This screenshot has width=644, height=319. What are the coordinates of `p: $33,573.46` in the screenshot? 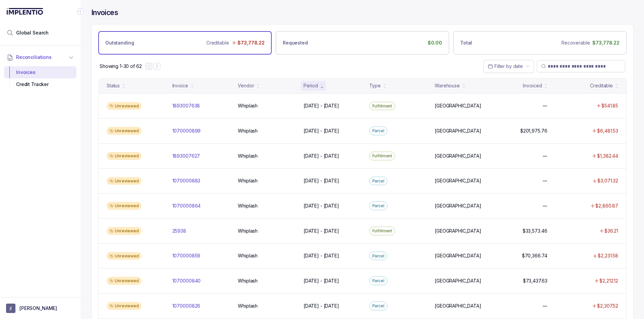 It's located at (535, 231).